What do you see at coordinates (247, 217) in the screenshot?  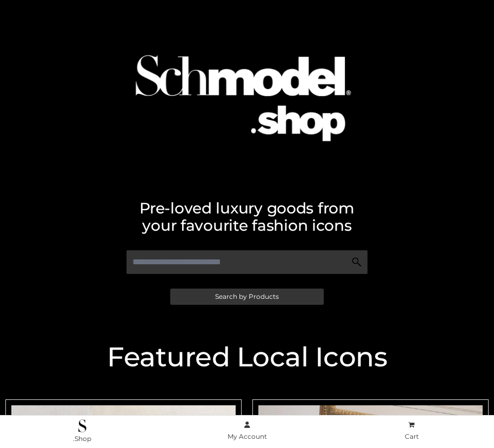 I see `h2: Pre-loved luxury goods from your favourite fashion icons` at bounding box center [247, 217].